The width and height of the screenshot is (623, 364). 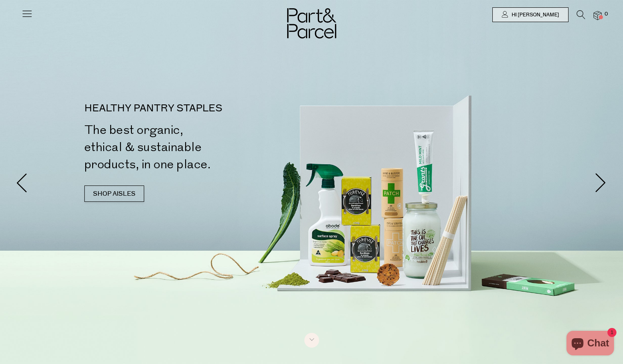 What do you see at coordinates (606, 15) in the screenshot?
I see `span: 0` at bounding box center [606, 15].